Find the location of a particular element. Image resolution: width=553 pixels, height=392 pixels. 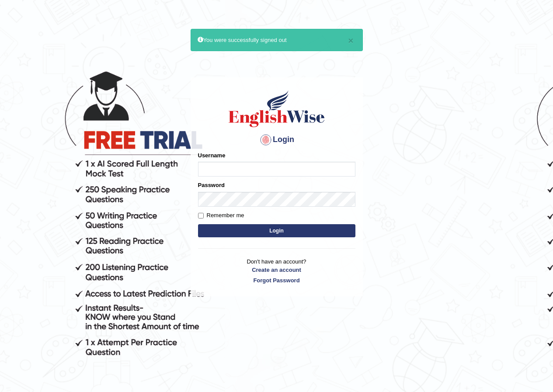

label: Remember me is located at coordinates (221, 216).